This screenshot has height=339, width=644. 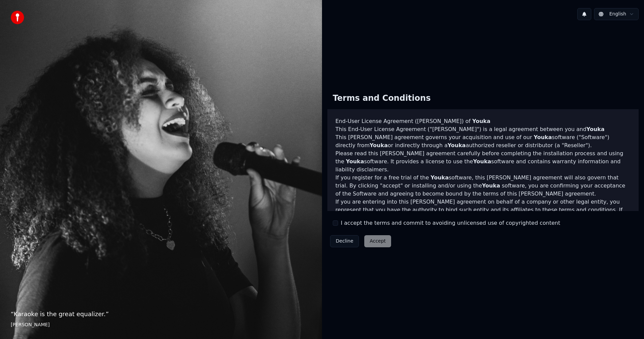 What do you see at coordinates (450, 223) in the screenshot?
I see `label: I accept the terms and commit to avoiding unlicensed use of copyrighted content` at bounding box center [450, 223].